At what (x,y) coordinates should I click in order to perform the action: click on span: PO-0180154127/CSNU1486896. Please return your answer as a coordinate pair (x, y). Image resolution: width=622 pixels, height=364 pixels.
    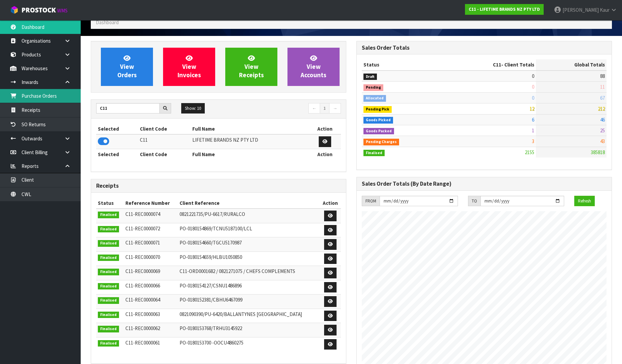
    Looking at the image, I should click on (210, 286).